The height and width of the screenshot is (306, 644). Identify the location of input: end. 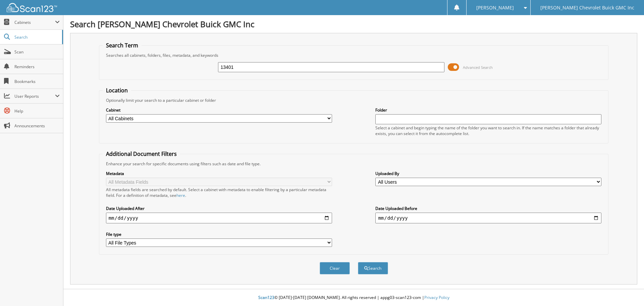
(488, 218).